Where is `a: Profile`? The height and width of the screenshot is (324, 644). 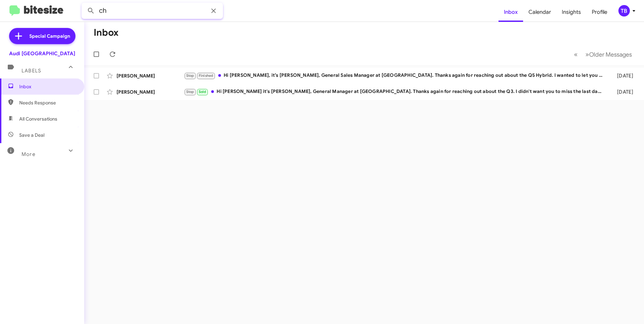 a: Profile is located at coordinates (599, 12).